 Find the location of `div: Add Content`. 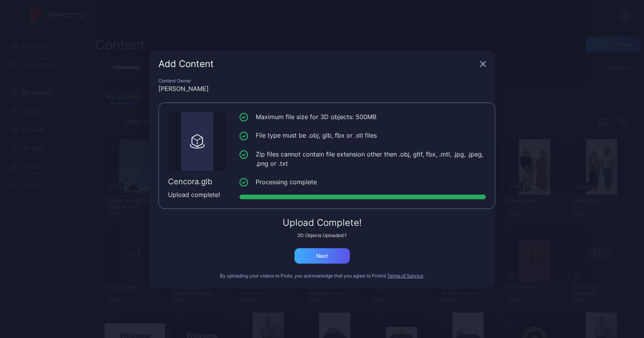

div: Add Content is located at coordinates (318, 64).